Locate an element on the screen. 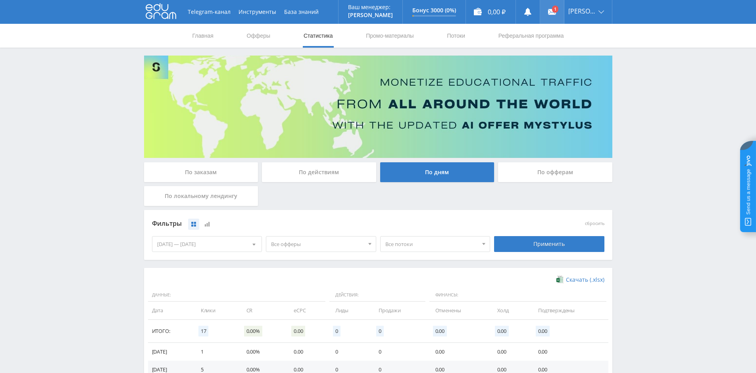 Image resolution: width=756 pixels, height=373 pixels. a: Скачать (.xlsx) is located at coordinates (580, 280).